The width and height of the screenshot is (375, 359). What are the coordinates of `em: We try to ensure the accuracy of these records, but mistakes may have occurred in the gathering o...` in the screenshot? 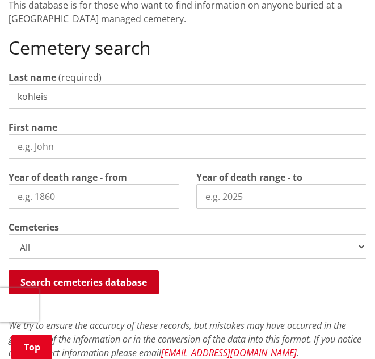 It's located at (185, 339).